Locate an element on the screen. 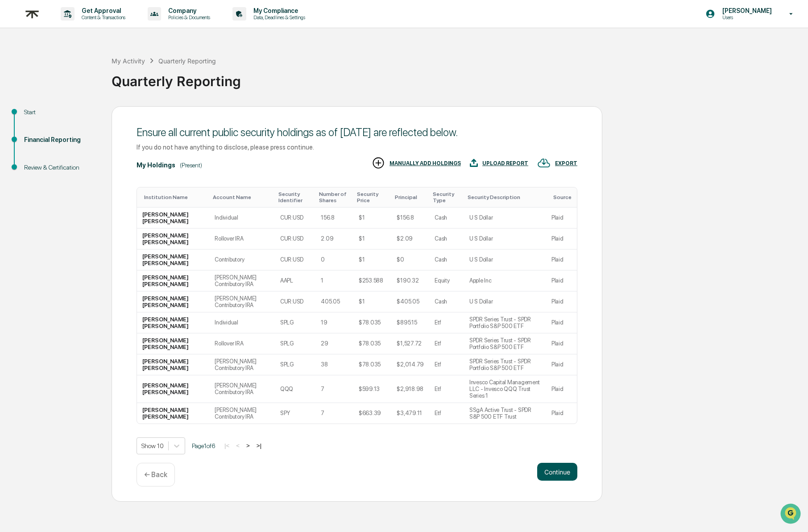 The width and height of the screenshot is (808, 532). a: 🔎Data Lookup is located at coordinates (33, 134).